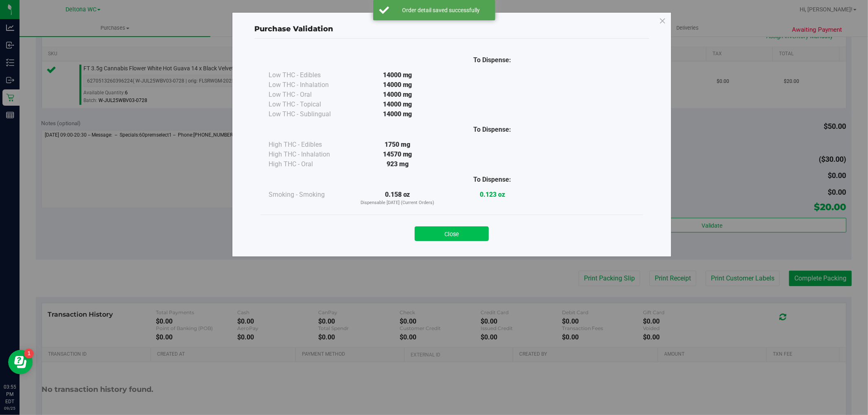 This screenshot has width=868, height=415. Describe the element at coordinates (309, 144) in the screenshot. I see `div: High THC - Edibles` at that location.